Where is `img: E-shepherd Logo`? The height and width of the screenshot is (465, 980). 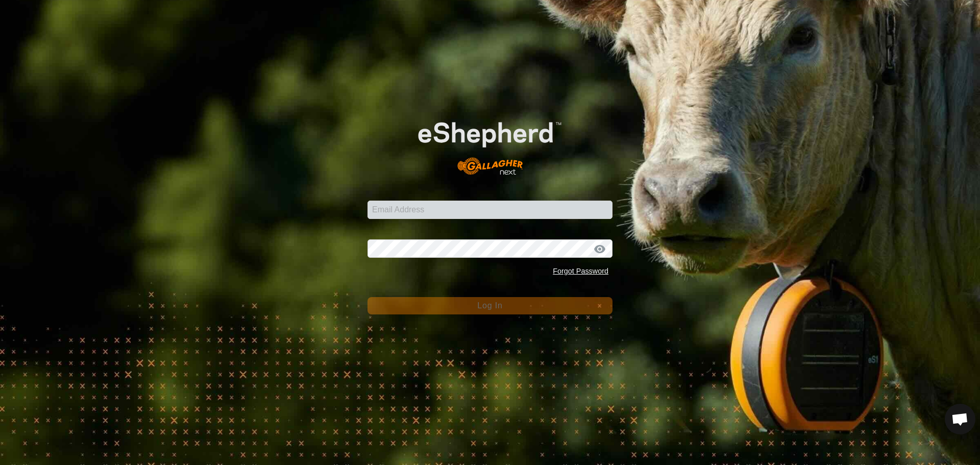
img: E-shepherd Logo is located at coordinates (490, 144).